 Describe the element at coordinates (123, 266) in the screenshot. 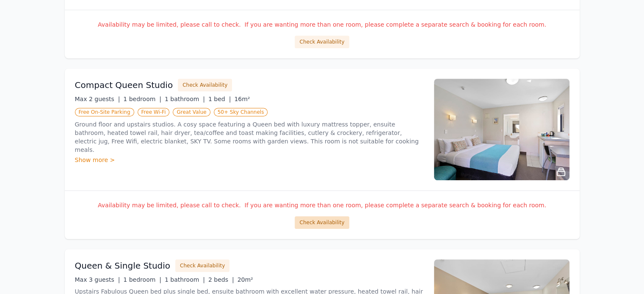

I see `h3: Queen & Single Studio` at that location.